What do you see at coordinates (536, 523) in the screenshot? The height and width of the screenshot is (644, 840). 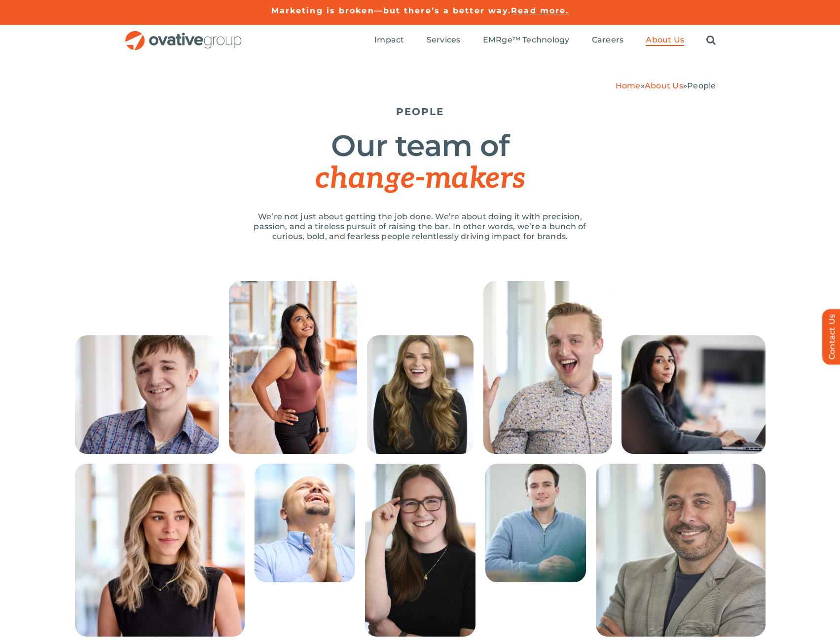 I see `img: People – Collage Casey` at bounding box center [536, 523].